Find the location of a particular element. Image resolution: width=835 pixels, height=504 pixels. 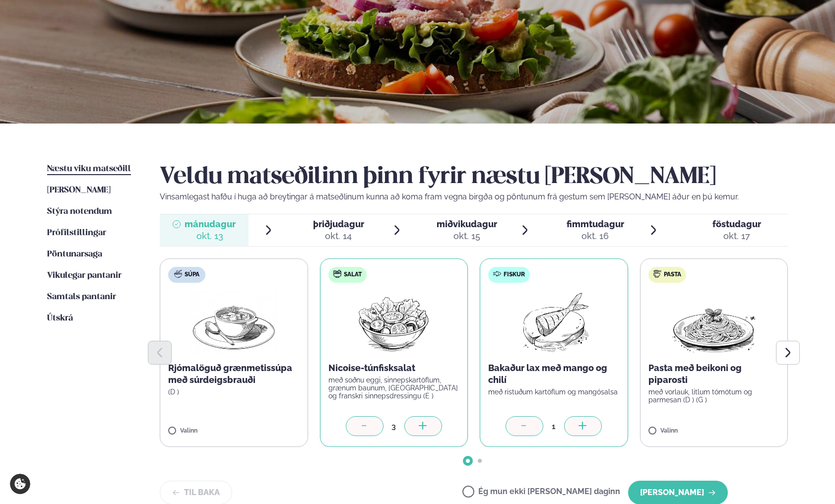

span: Go to slide 1 is located at coordinates (468, 461).